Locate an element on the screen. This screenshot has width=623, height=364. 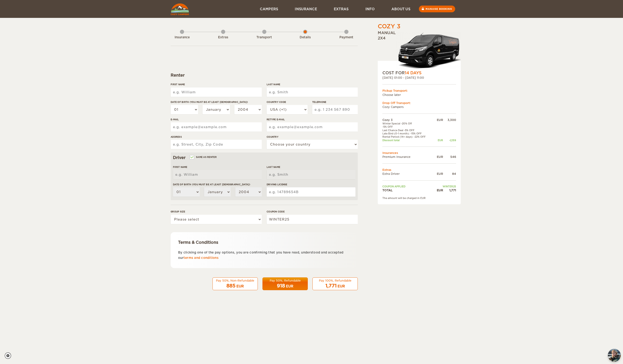
div: Details is located at coordinates (305, 37).